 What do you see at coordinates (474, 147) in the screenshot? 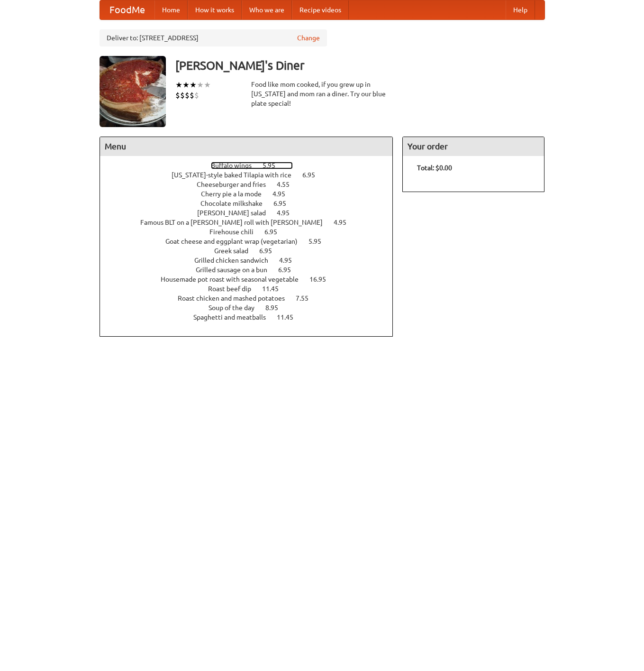
I see `h4: Your order` at bounding box center [474, 147].